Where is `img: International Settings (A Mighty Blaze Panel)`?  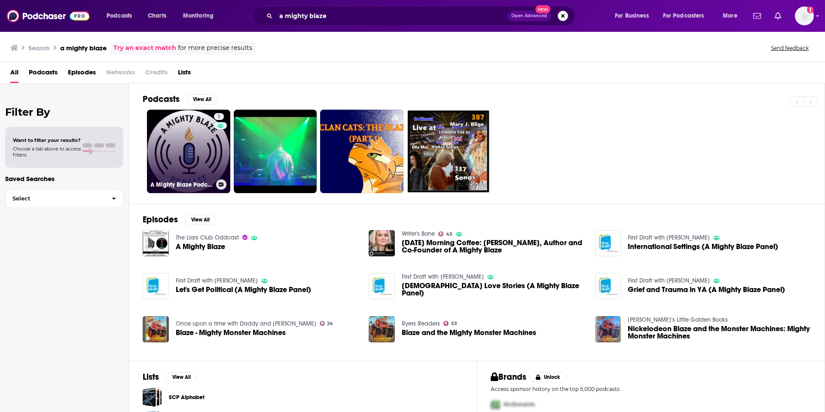 img: International Settings (A Mighty Blaze Panel) is located at coordinates (608, 243).